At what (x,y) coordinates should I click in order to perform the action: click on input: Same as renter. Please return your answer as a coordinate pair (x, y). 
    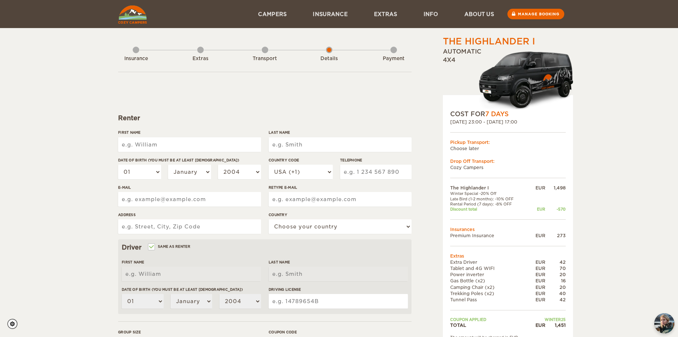
    Looking at the image, I should click on (151, 248).